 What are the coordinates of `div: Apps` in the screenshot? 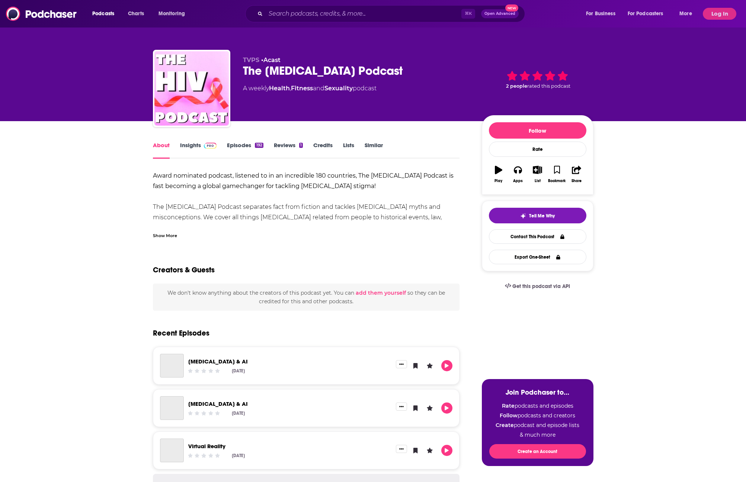 It's located at (518, 181).